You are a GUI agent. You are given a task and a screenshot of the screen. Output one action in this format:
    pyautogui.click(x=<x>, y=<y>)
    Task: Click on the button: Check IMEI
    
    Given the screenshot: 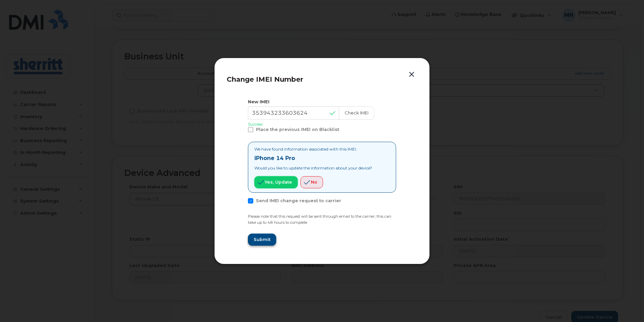 What is the action you would take?
    pyautogui.click(x=356, y=113)
    